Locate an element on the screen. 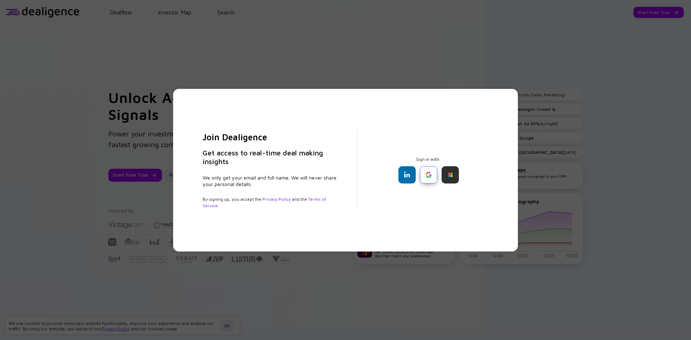 Image resolution: width=691 pixels, height=340 pixels. div: We only get your email and full name. We will never share your personal details. is located at coordinates (271, 181).